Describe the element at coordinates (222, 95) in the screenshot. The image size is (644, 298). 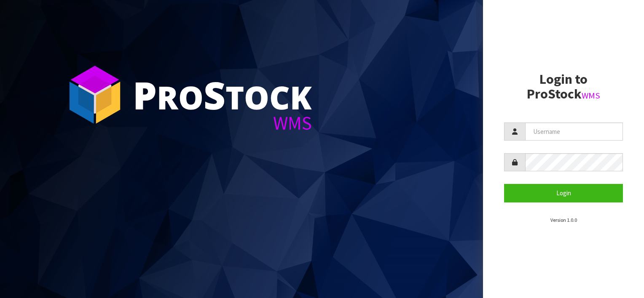
I see `div: ro tock` at that location.